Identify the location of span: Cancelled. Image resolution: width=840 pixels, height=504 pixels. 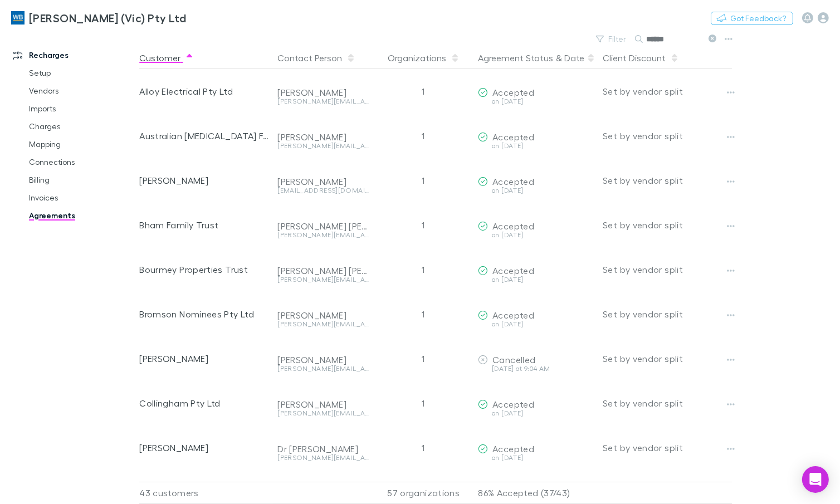
(514, 359).